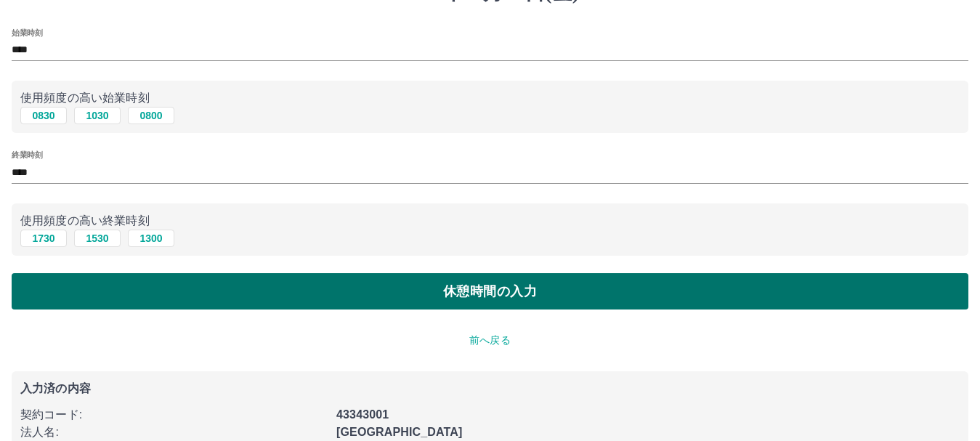  What do you see at coordinates (174, 415) in the screenshot?
I see `p: 契約コード :` at bounding box center [174, 415].